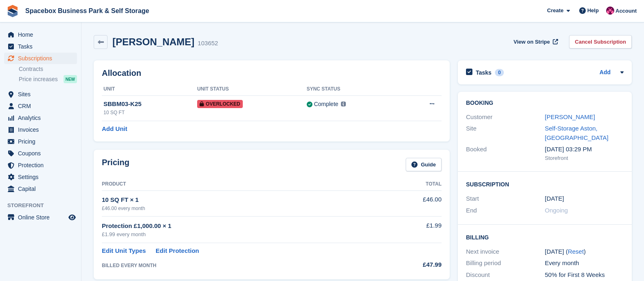 The height and width of the screenshot is (281, 644). I want to click on time: 2025-08-29 23:00:00 UTC, so click(554, 199).